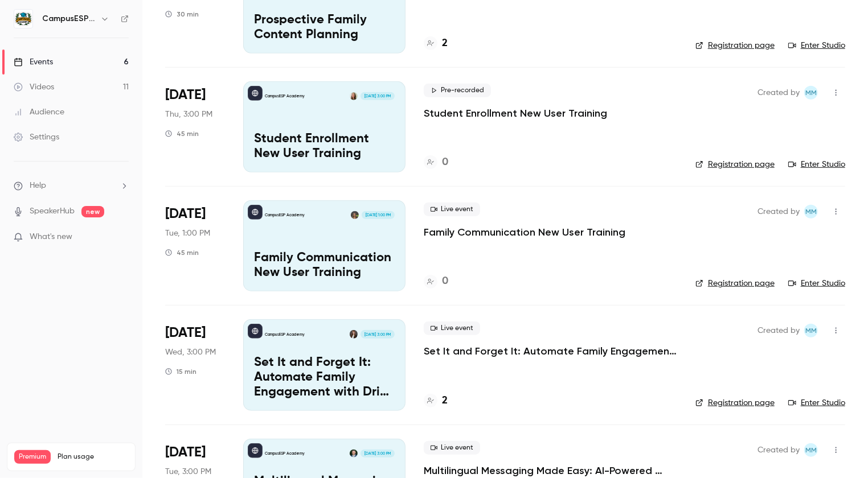 The height and width of the screenshot is (478, 868). Describe the element at coordinates (34, 88) in the screenshot. I see `div: Videos` at that location.